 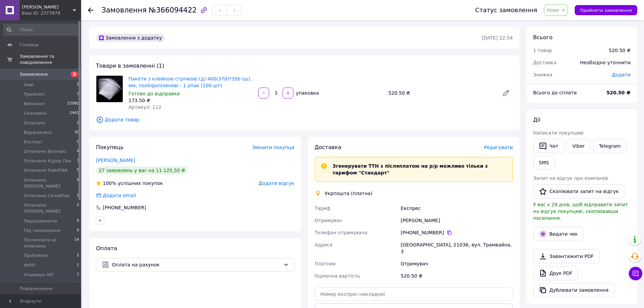 I want to click on span: ФОП Ємченко Володимир Віталійович, so click(x=47, y=7).